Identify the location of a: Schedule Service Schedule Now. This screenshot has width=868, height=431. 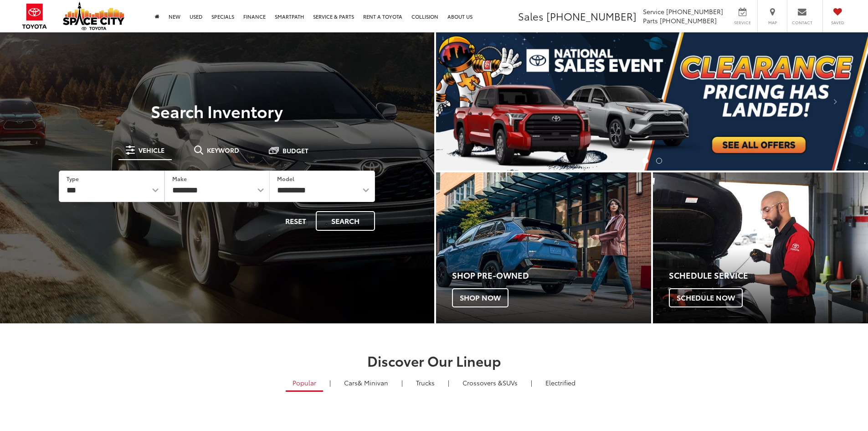
(761, 248).